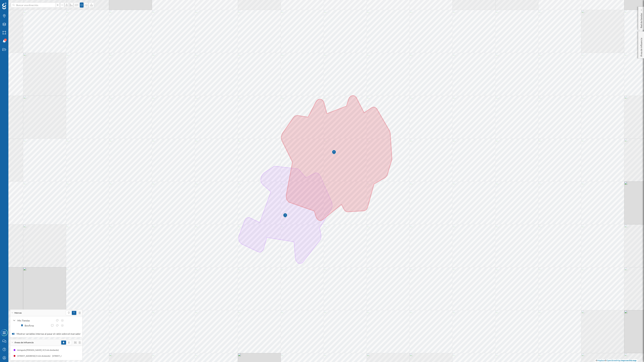 The height and width of the screenshot is (362, 644). I want to click on img: Geoblink Logo, so click(4, 6).